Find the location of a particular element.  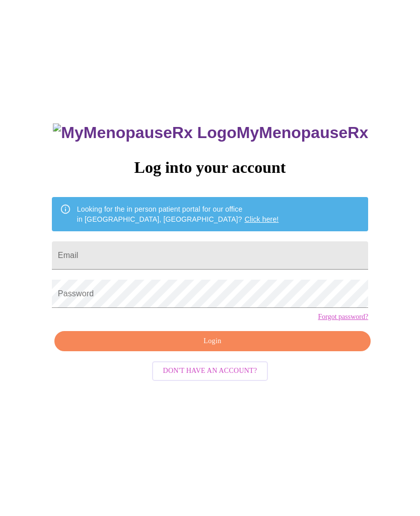

a: Don't have an account? is located at coordinates (210, 370).